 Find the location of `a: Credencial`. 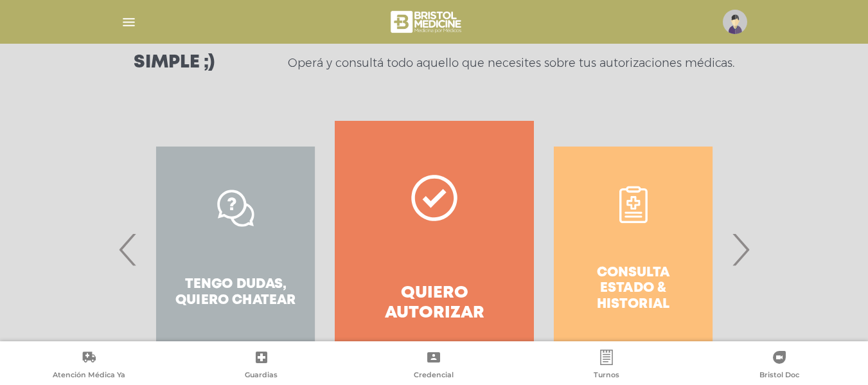

a: Credencial is located at coordinates (434, 366).